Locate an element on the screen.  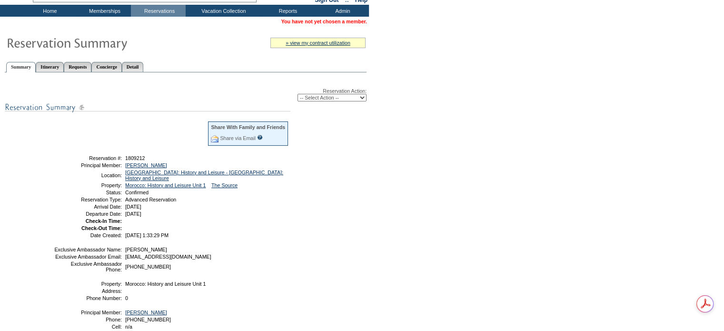
td: Address: is located at coordinates (88, 291).